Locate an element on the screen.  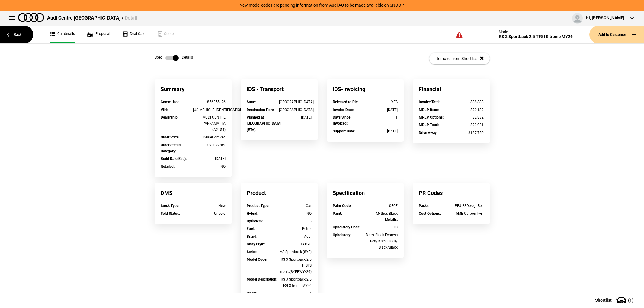
div: Spec Details is located at coordinates (174, 58).